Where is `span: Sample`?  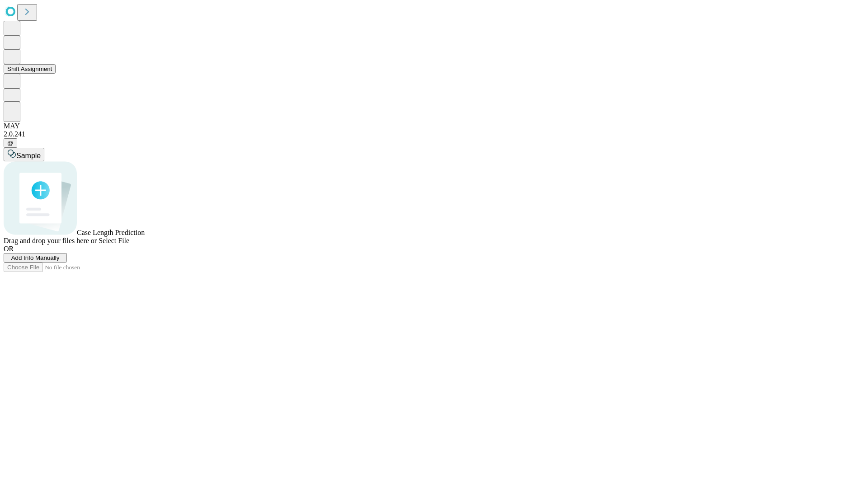 span: Sample is located at coordinates (28, 156).